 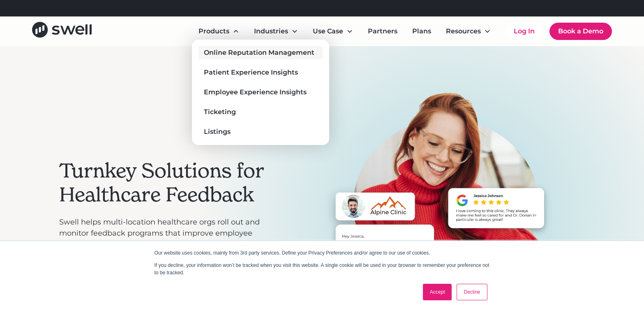 I want to click on h2: Turnkey Solutions for Healthcare Feedback, so click(x=170, y=183).